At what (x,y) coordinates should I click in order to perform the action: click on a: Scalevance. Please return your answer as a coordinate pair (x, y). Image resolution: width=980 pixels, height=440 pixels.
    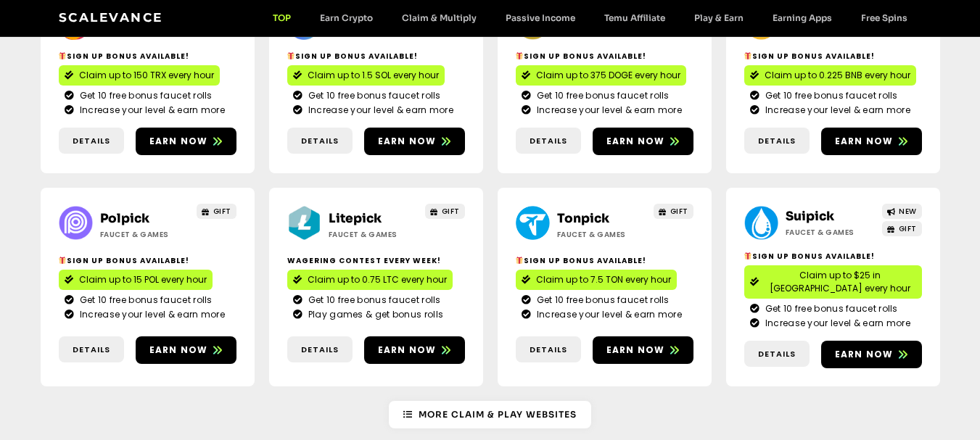
    Looking at the image, I should click on (111, 17).